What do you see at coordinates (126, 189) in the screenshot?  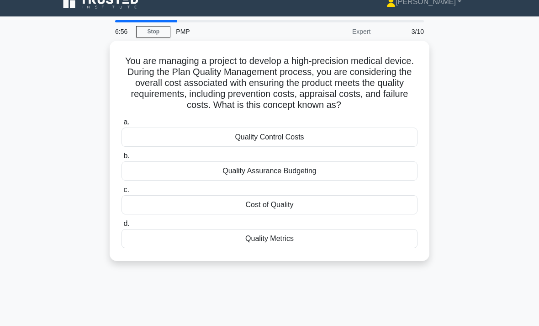 I see `span: c.` at bounding box center [126, 189].